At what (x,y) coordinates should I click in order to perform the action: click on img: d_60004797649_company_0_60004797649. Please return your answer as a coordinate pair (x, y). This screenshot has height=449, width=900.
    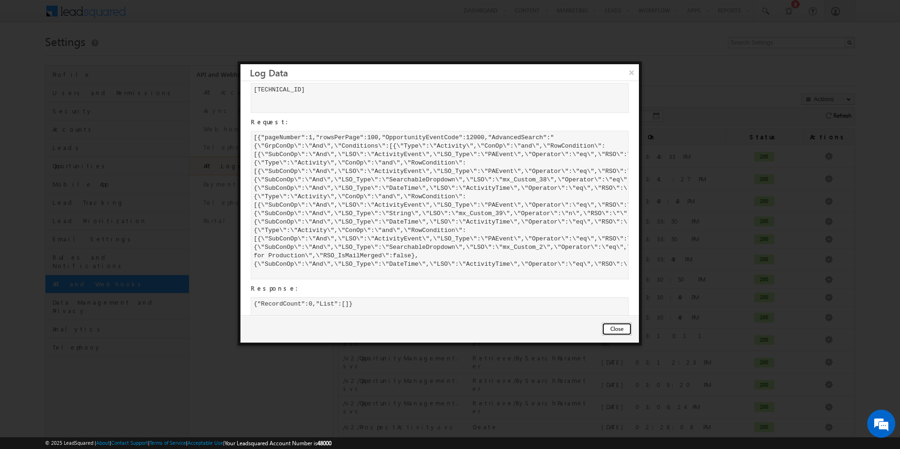
    Looking at the image, I should click on (28, 55).